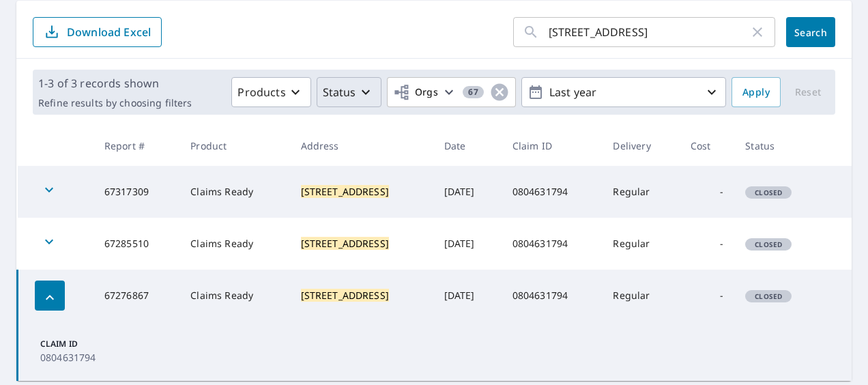  What do you see at coordinates (624, 92) in the screenshot?
I see `p: Last year` at bounding box center [624, 92].